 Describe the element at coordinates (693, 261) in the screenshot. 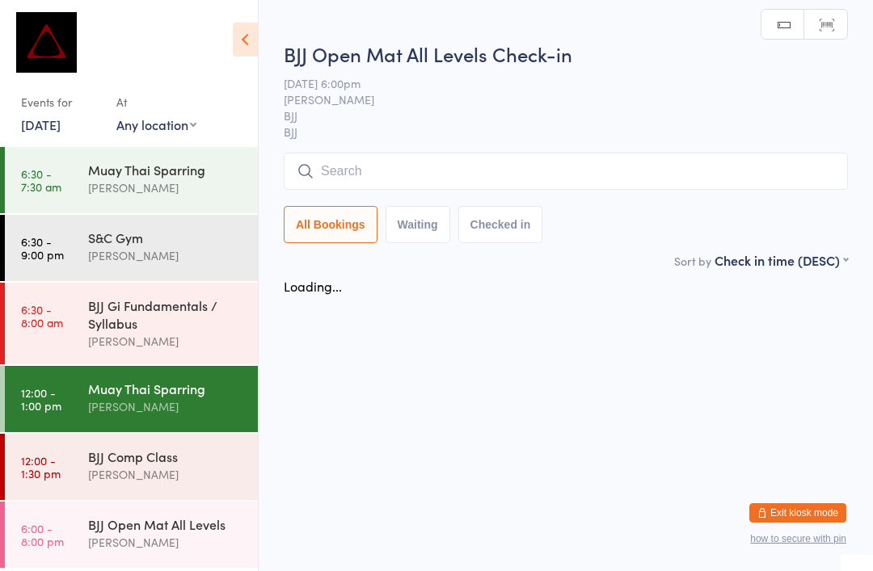

I see `label: Sort by` at that location.